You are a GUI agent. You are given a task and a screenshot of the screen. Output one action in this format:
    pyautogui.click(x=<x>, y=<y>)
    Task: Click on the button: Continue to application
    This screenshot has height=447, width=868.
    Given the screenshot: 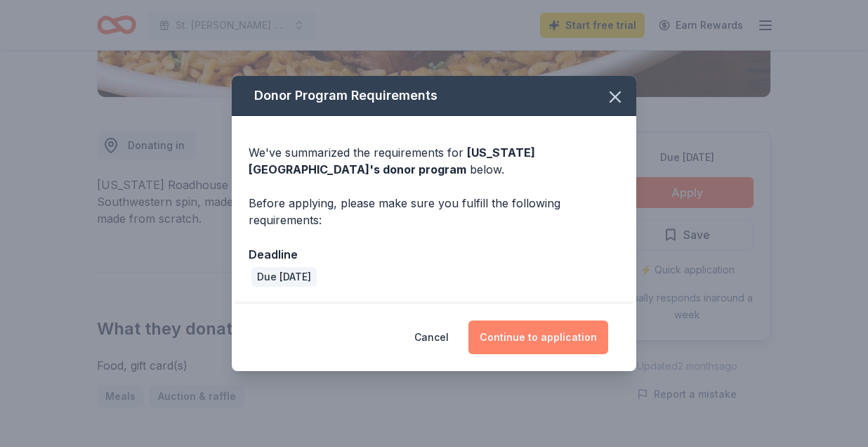 What is the action you would take?
    pyautogui.click(x=538, y=337)
    